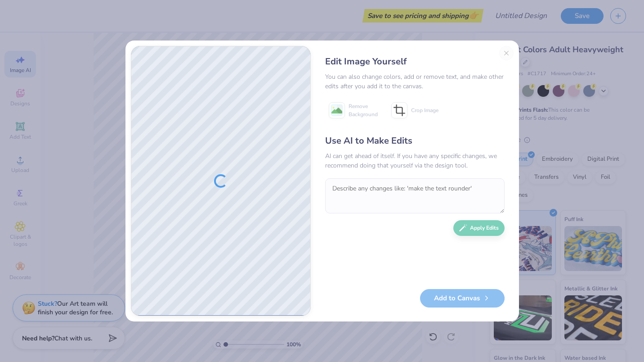  I want to click on div: Use AI to Make Edits, so click(415, 141).